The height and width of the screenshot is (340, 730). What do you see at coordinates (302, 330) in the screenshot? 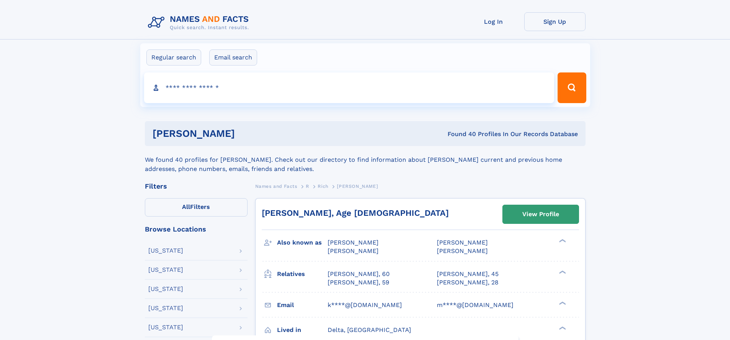
I see `h3: Lived in` at bounding box center [302, 330].